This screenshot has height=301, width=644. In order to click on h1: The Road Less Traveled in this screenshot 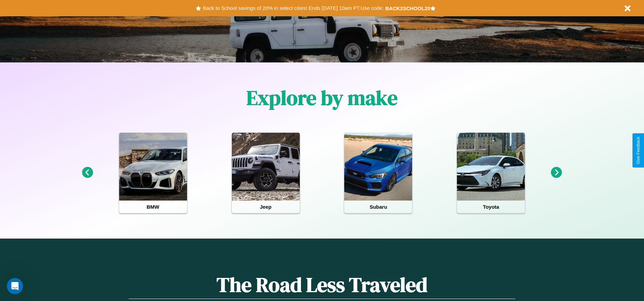, I will do `click(322, 285)`.